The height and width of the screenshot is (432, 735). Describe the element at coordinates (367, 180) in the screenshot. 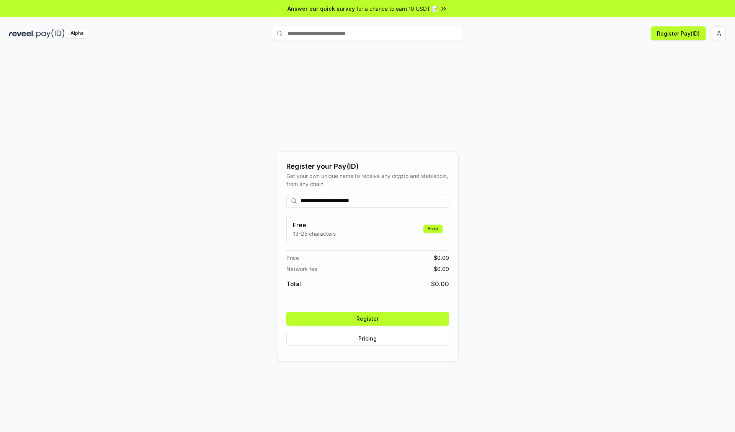

I see `div: Get your own unique name to receive any crypto and stablecoin, from any chain` at that location.